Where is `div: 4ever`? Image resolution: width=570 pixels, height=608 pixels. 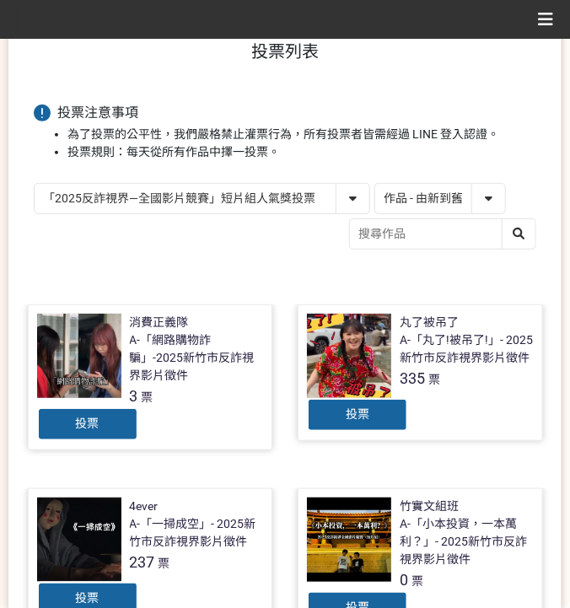 div: 4ever is located at coordinates (144, 506).